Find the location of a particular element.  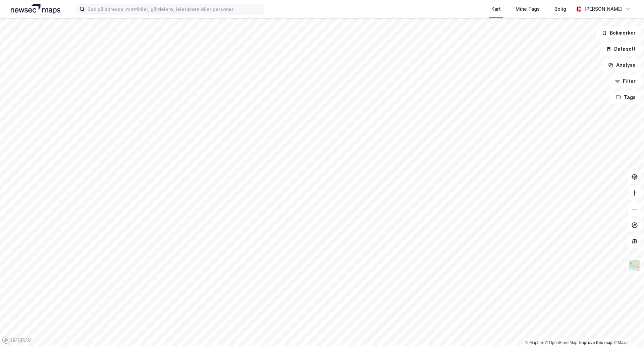

button: Tags is located at coordinates (626, 97).